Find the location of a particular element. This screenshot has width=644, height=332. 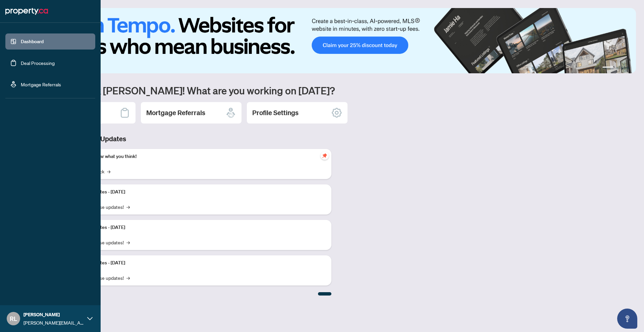

button: 1 is located at coordinates (607, 68).